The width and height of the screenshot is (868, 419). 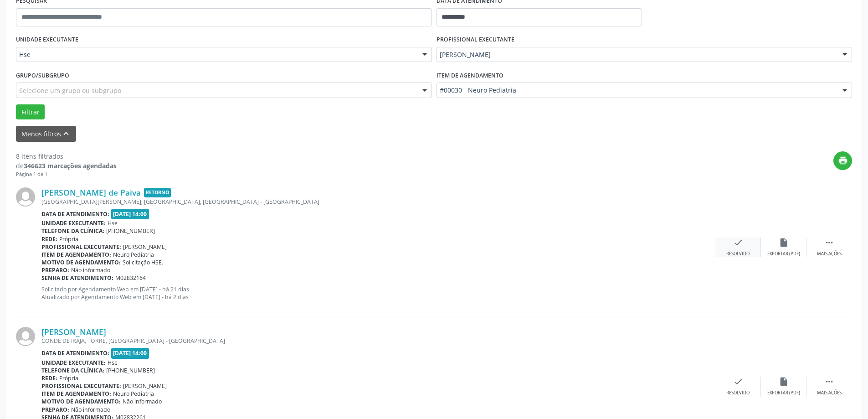 I want to click on button: Filtrar, so click(x=30, y=112).